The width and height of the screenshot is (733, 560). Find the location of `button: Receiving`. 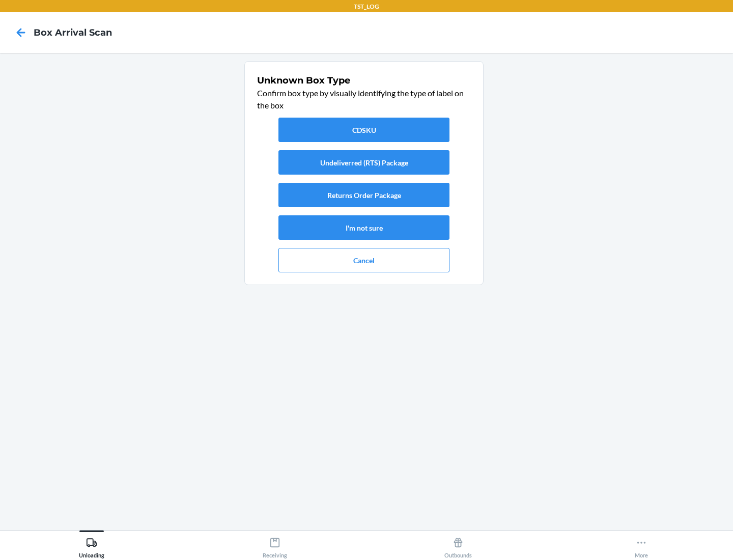

button: Receiving is located at coordinates (275, 544).